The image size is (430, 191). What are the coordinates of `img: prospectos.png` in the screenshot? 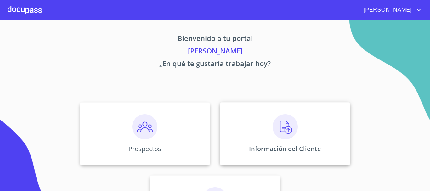 It's located at (145, 127).